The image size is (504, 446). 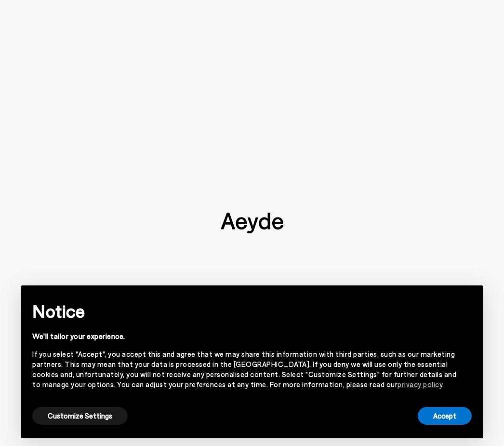 What do you see at coordinates (244, 311) in the screenshot?
I see `h2: Notice` at bounding box center [244, 311].